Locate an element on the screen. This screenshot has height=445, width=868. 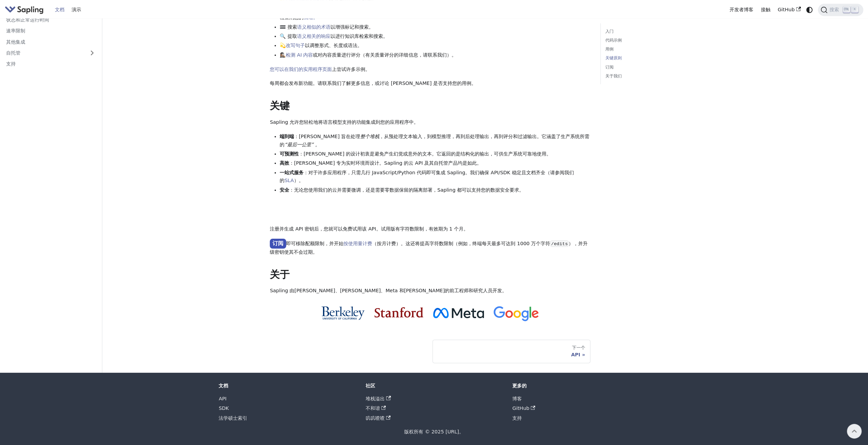
a: 语义相似的术语 is located at coordinates (314, 27).